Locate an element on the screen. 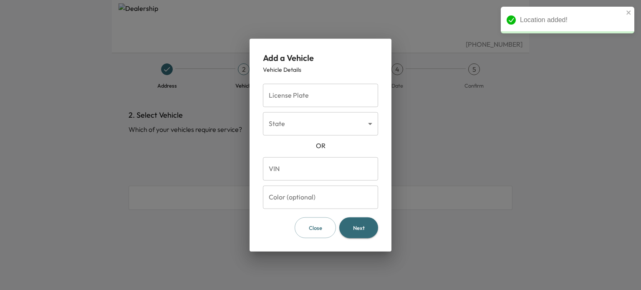 This screenshot has width=641, height=290. button: Next is located at coordinates (358, 227).